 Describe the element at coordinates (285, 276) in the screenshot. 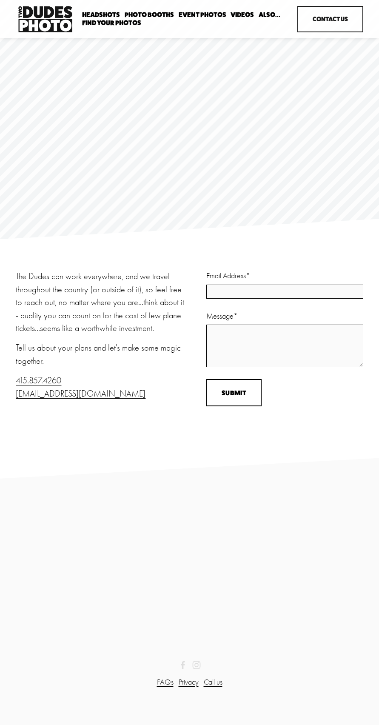

I see `label: Email Address` at that location.